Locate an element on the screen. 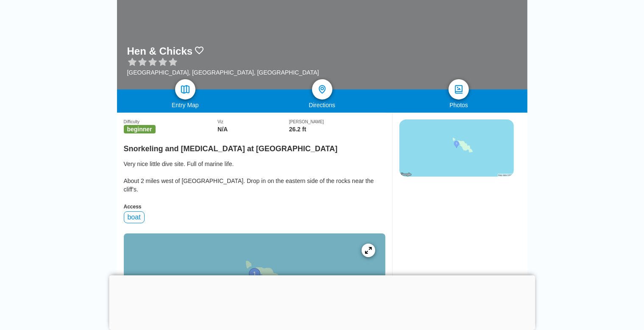 The width and height of the screenshot is (644, 330). div: Access is located at coordinates (255, 206).